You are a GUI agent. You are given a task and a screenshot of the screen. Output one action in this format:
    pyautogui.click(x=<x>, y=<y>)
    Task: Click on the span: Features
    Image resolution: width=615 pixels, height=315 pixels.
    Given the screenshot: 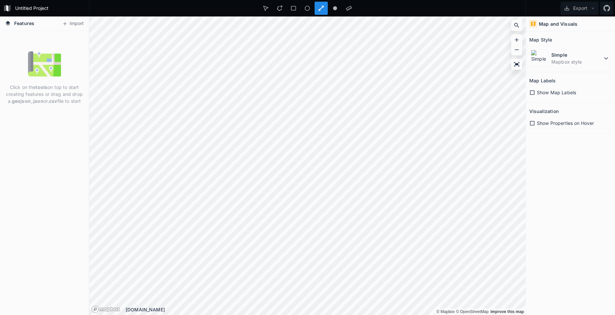 What is the action you would take?
    pyautogui.click(x=24, y=23)
    